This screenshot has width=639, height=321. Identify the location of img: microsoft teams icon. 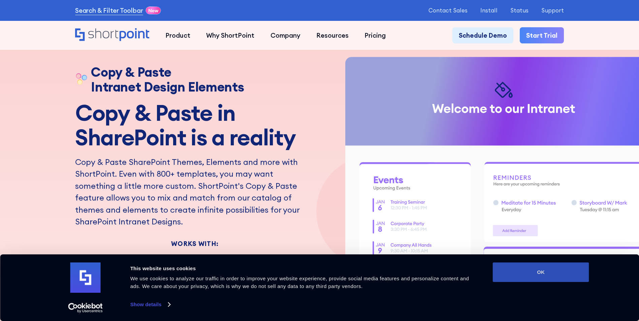
(139, 263).